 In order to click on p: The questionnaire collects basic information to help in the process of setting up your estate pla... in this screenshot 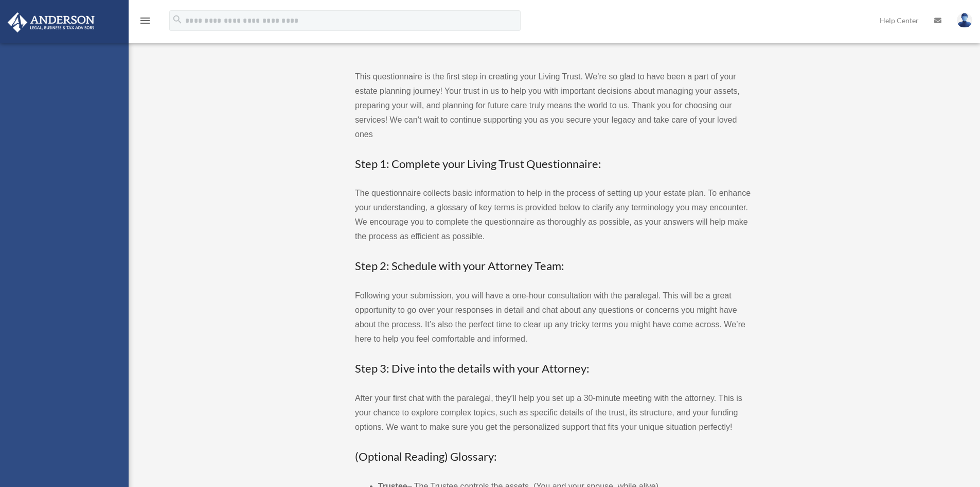, I will do `click(553, 215)`.